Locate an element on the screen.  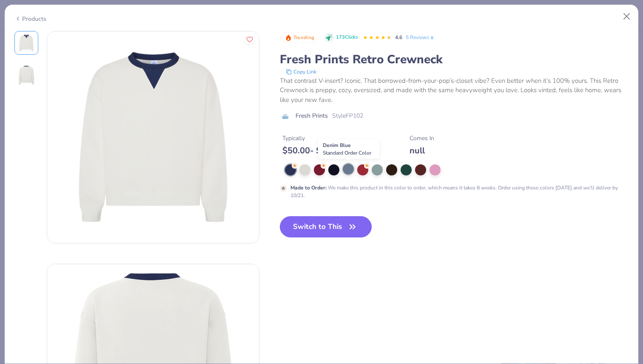
div: Denim Blue is located at coordinates (349, 149).